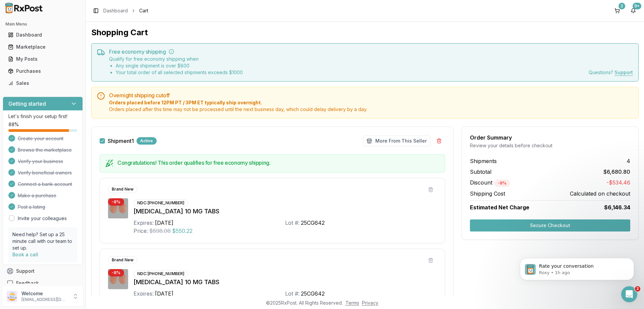 Image resolution: width=644 pixels, height=309 pixels. What do you see at coordinates (45, 184) in the screenshot?
I see `span: Connect a bank account` at bounding box center [45, 184].